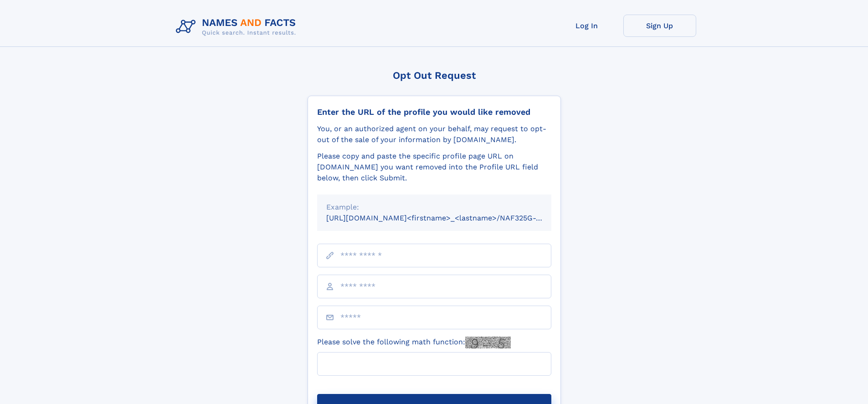 The height and width of the screenshot is (404, 868). I want to click on a: Sign Up, so click(660, 26).